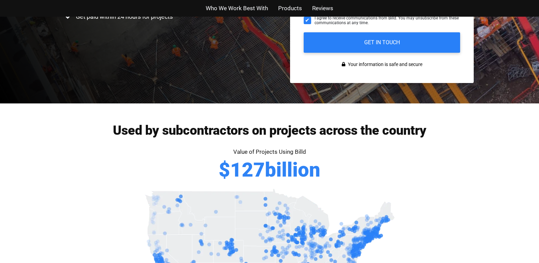 The height and width of the screenshot is (263, 539). What do you see at coordinates (237, 8) in the screenshot?
I see `span: Who We Work Best With` at bounding box center [237, 8].